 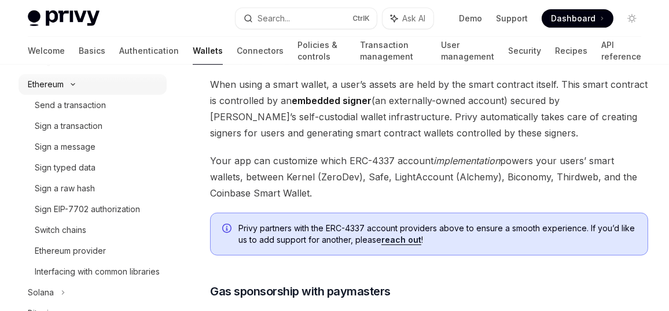 I want to click on div: Interfacing with common libraries, so click(x=97, y=272).